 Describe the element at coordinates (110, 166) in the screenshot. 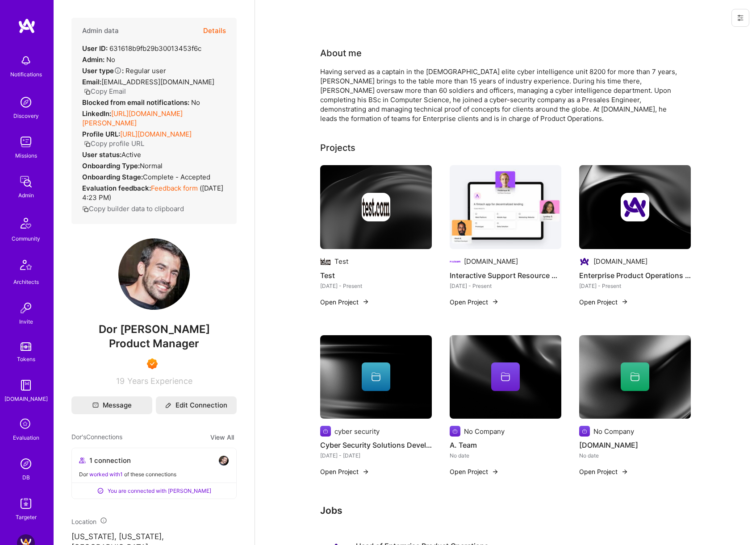

I see `strong: Onboarding Type:` at that location.